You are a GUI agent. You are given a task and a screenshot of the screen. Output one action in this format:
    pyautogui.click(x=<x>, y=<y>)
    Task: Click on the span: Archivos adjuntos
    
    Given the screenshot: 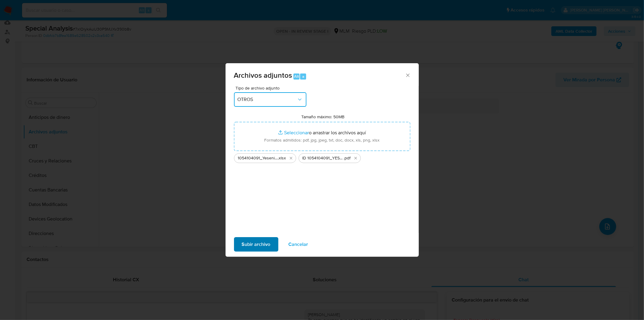 What is the action you would take?
    pyautogui.click(x=263, y=75)
    